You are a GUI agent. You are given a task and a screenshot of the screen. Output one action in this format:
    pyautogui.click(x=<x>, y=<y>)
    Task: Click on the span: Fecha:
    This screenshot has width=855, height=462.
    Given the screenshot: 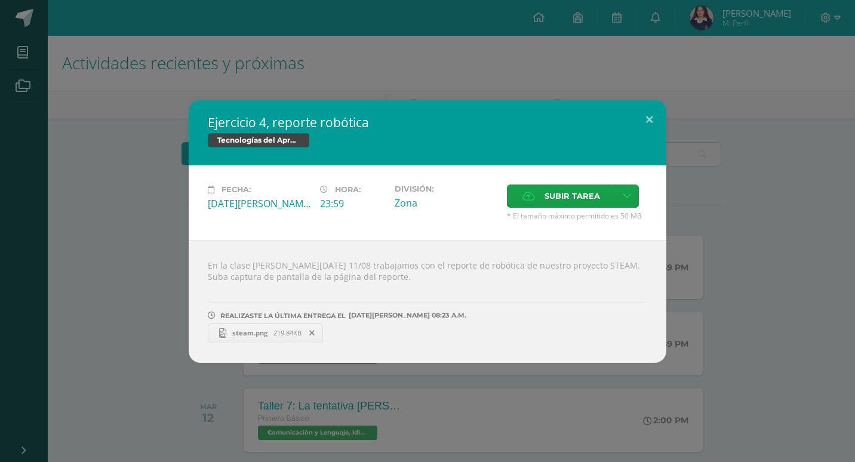 What is the action you would take?
    pyautogui.click(x=236, y=189)
    